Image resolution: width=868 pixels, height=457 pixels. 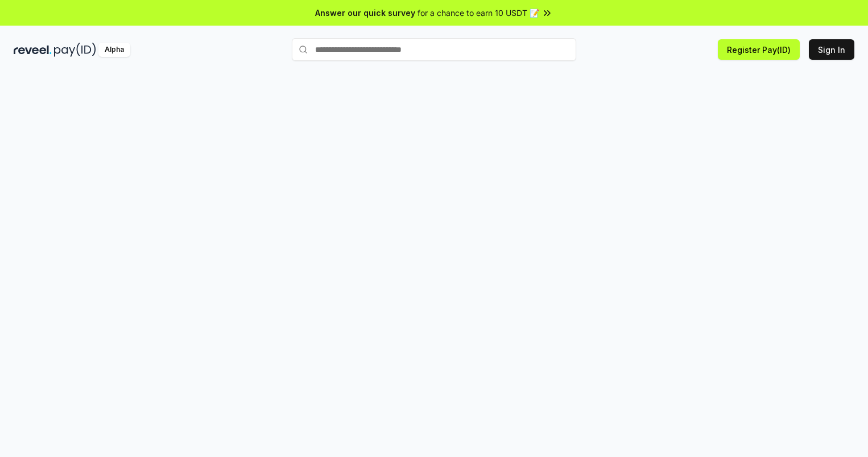 I want to click on button: Register Pay(ID), so click(x=759, y=50).